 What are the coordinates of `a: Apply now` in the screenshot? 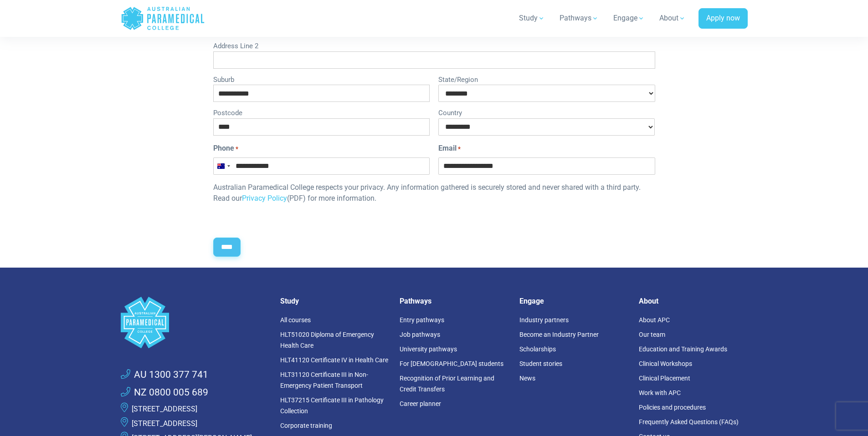 It's located at (723, 19).